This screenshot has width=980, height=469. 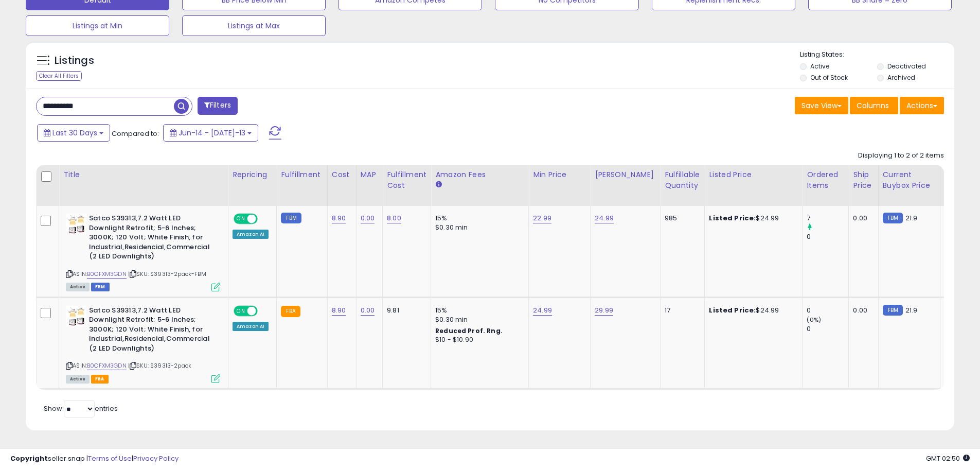 I want to click on span: Last 30 Days, so click(x=75, y=133).